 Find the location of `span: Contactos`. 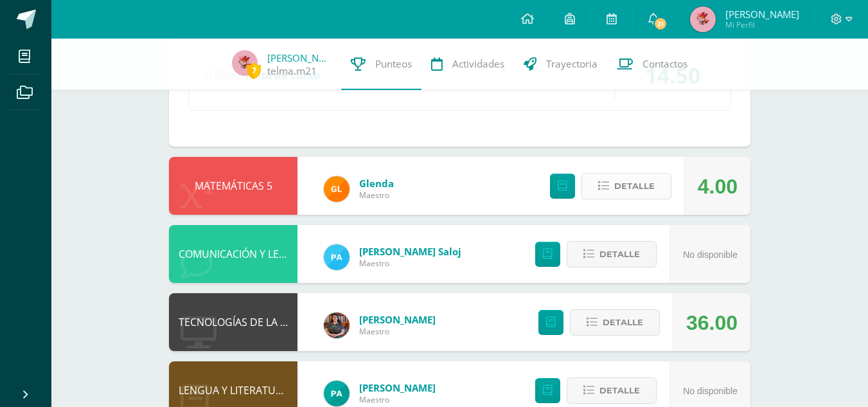

span: Contactos is located at coordinates (665, 63).